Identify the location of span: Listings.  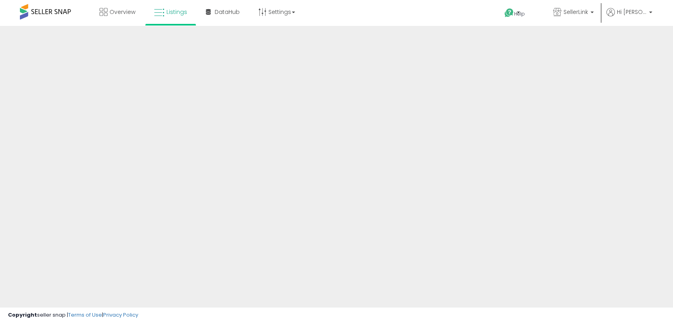
(177, 12).